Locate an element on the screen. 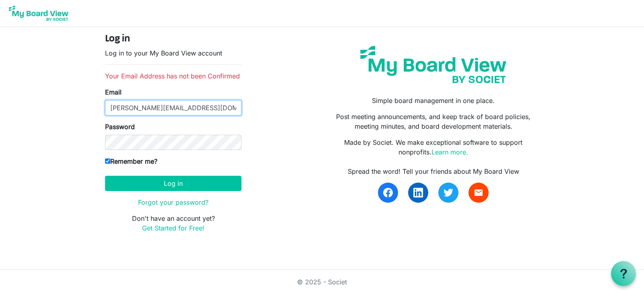 The width and height of the screenshot is (644, 294). span: email is located at coordinates (478, 193).